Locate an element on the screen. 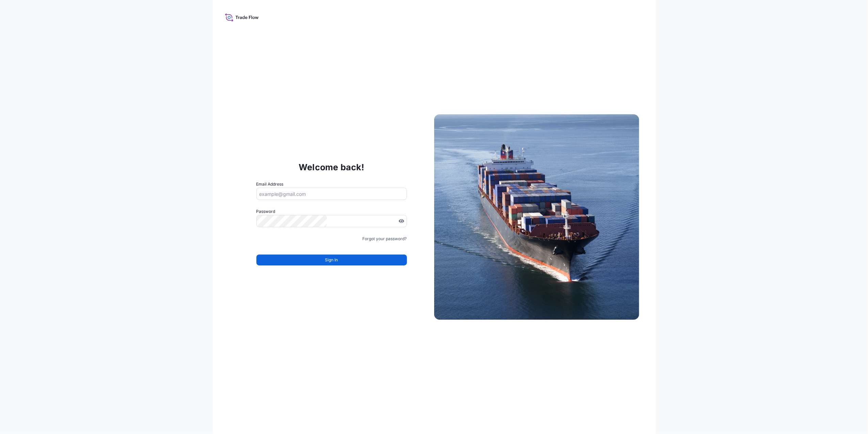 Image resolution: width=868 pixels, height=434 pixels. button: Sign In is located at coordinates (332, 260).